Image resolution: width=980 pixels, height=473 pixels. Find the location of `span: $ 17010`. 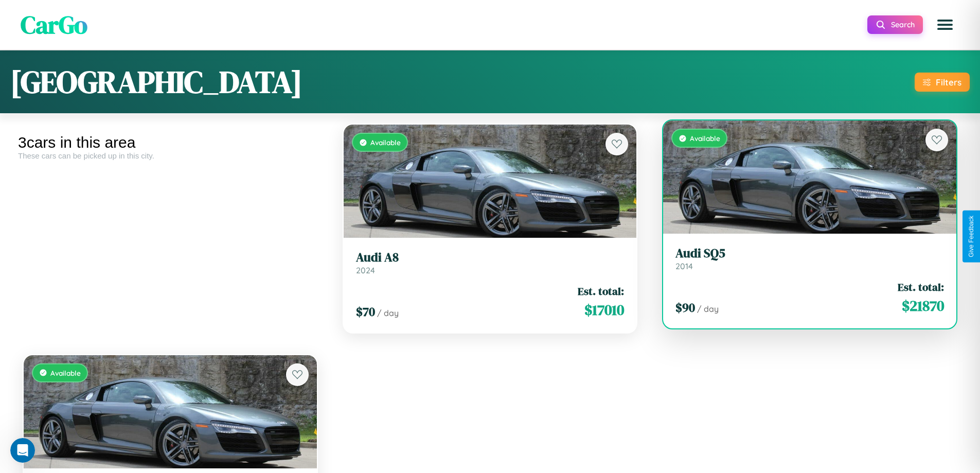

span: $ 17010 is located at coordinates (604, 310).